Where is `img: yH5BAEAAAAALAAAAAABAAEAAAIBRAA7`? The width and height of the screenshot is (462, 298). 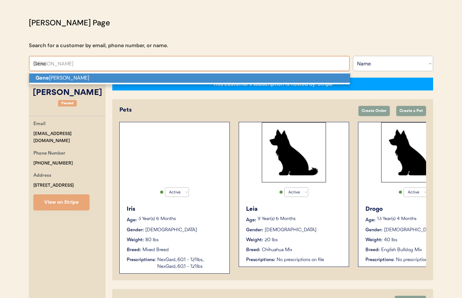
img: yH5BAEAAAAALAAAAAABAAEAAAIBRAA7 is located at coordinates (174, 152).